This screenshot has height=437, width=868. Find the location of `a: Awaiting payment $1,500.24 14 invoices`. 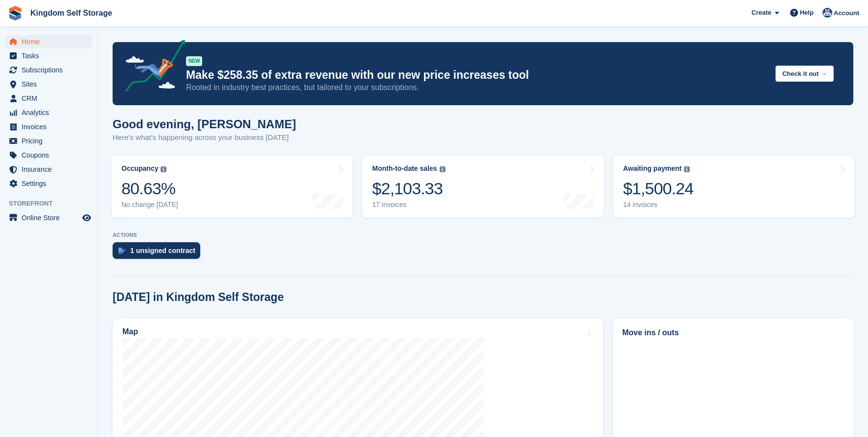

a: Awaiting payment $1,500.24 14 invoices is located at coordinates (734, 187).